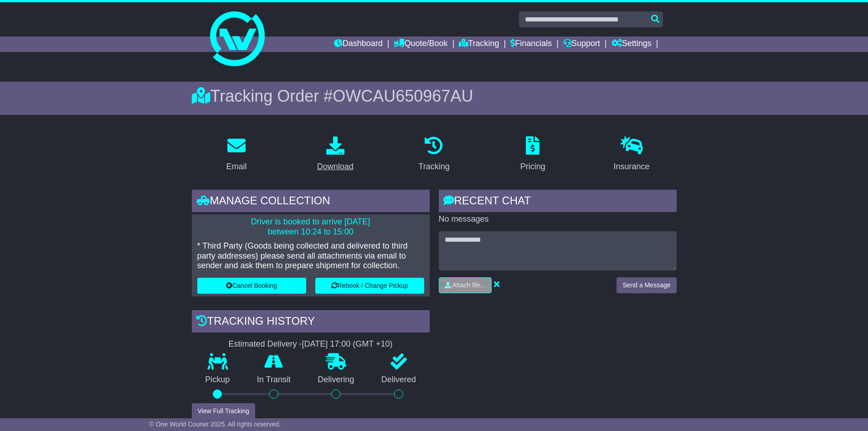 The height and width of the screenshot is (431, 868). What do you see at coordinates (632, 44) in the screenshot?
I see `a: Settings` at bounding box center [632, 44].